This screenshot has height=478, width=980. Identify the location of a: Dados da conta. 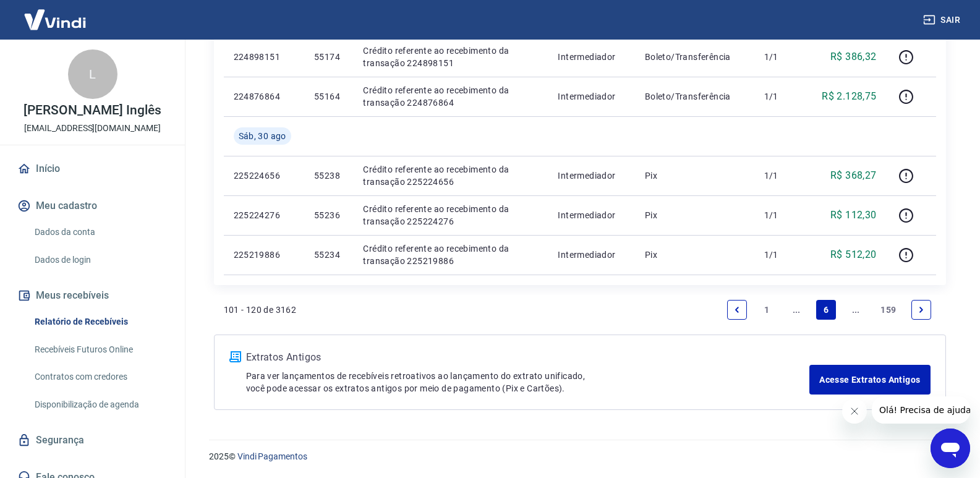
(100, 232).